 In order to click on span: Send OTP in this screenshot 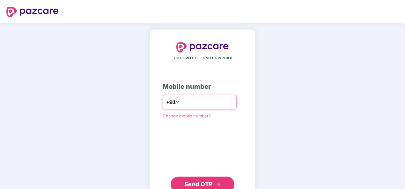, I will do `click(198, 184)`.